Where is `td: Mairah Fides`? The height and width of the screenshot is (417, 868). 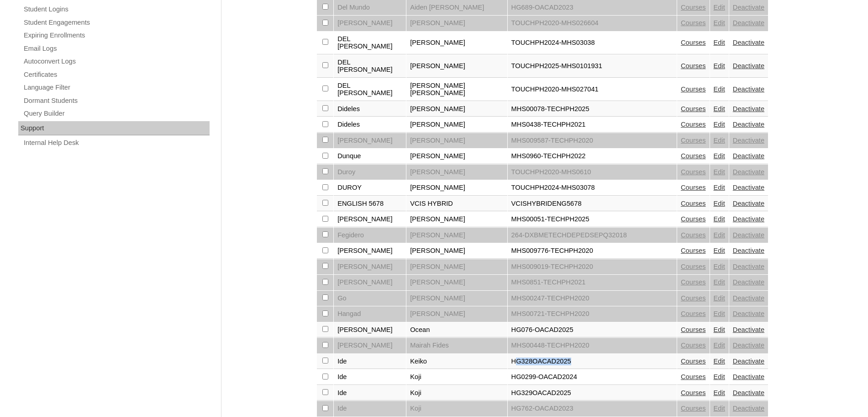
td: Mairah Fides is located at coordinates (456, 346).